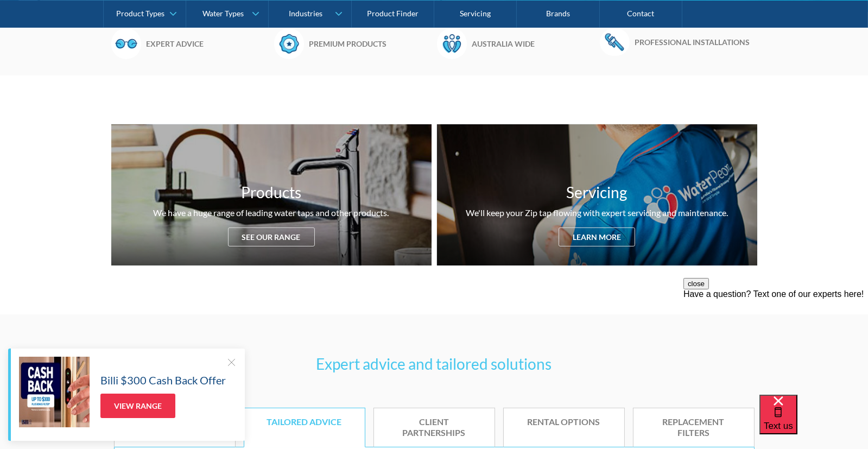 The height and width of the screenshot is (449, 868). What do you see at coordinates (271, 213) in the screenshot?
I see `div: We have a huge range of leading water taps and other products.` at bounding box center [271, 213].